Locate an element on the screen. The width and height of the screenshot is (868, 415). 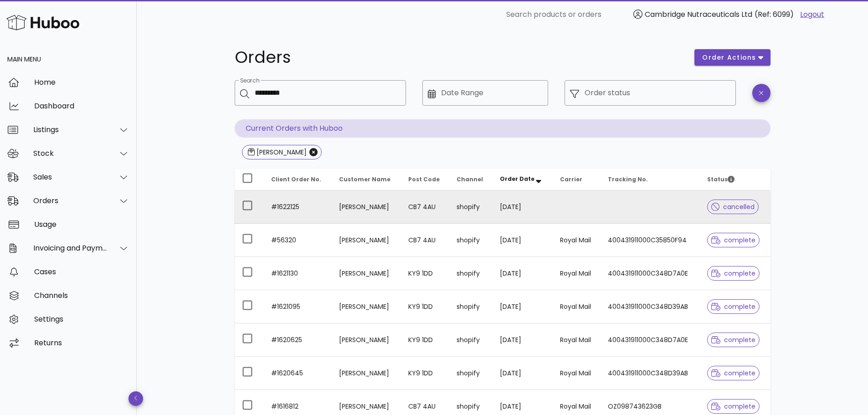
span: Customer Name is located at coordinates (365, 179).